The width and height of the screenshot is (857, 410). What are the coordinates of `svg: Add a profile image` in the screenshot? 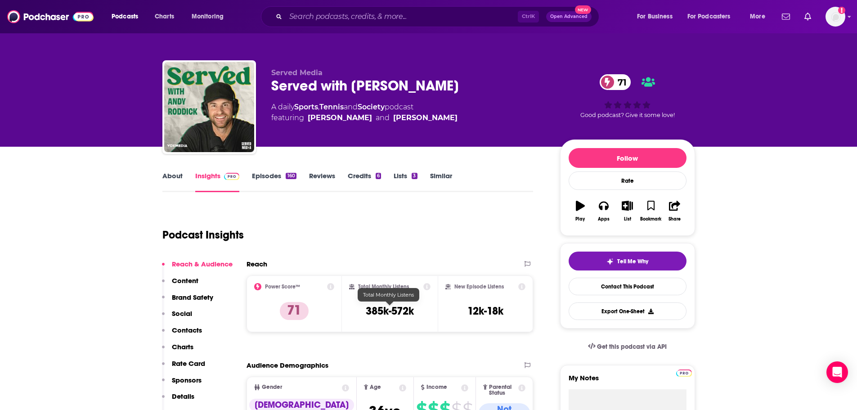 It's located at (841, 10).